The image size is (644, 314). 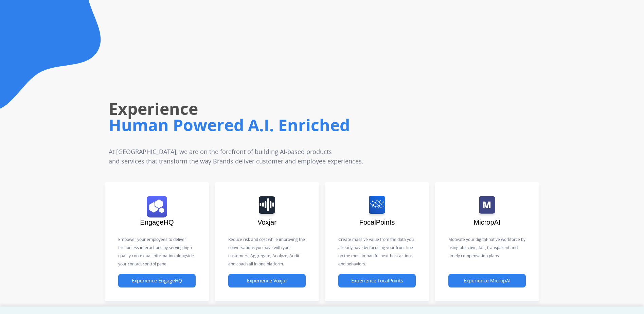 What do you see at coordinates (157, 281) in the screenshot?
I see `a: Experience EngageHQ` at bounding box center [157, 281].